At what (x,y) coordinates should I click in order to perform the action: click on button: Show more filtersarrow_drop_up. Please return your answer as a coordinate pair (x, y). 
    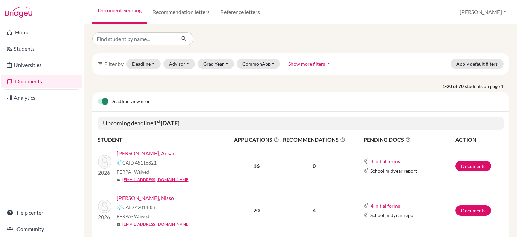
    Looking at the image, I should click on (310, 64).